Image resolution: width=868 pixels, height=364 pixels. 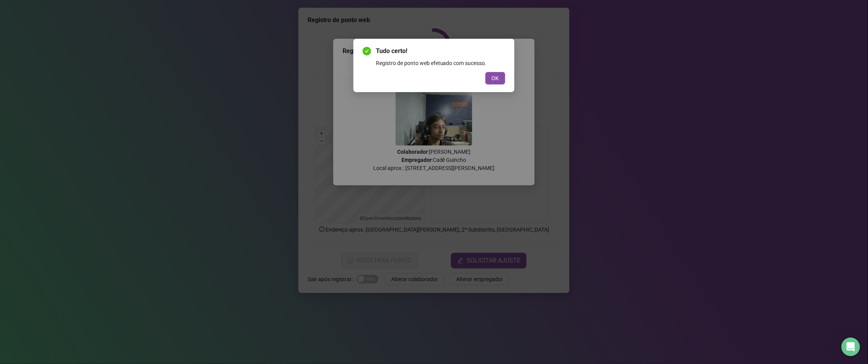 What do you see at coordinates (851, 347) in the screenshot?
I see `div: Open Intercom Messenger` at bounding box center [851, 347].